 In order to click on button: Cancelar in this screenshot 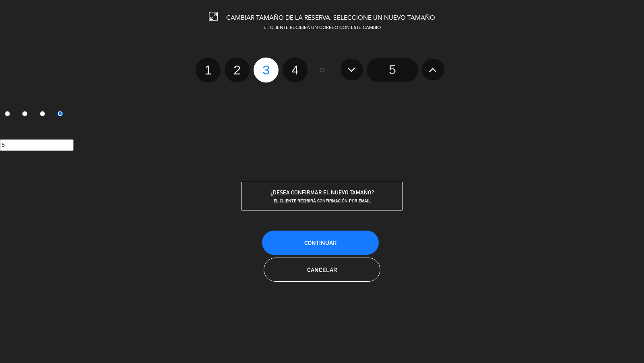, I will do `click(322, 269)`.